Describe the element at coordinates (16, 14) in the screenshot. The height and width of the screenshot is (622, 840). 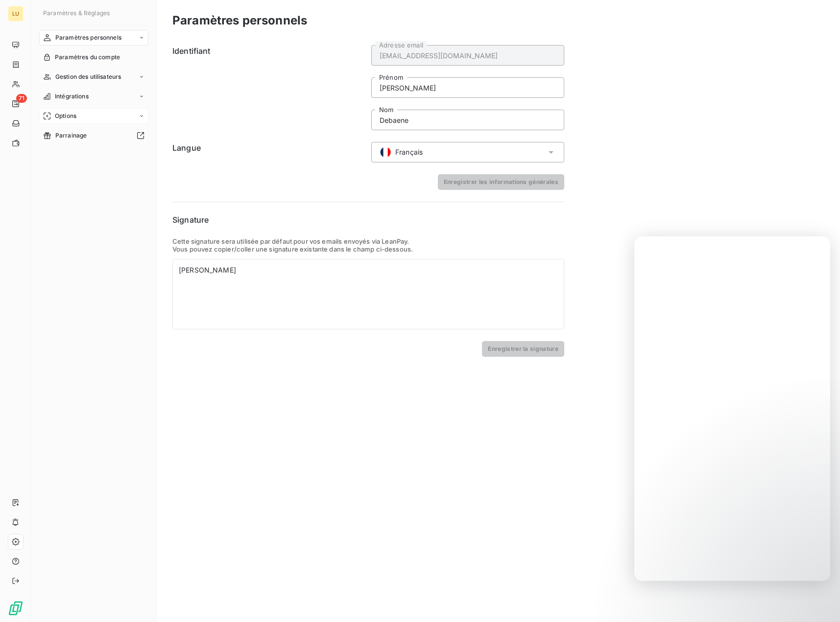
I see `div: LU` at that location.